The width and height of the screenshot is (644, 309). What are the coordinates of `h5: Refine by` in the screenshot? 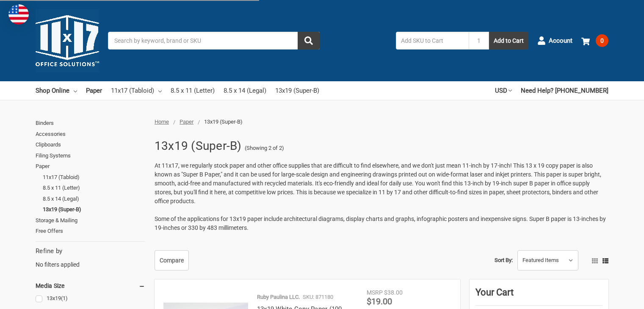 It's located at (90, 251).